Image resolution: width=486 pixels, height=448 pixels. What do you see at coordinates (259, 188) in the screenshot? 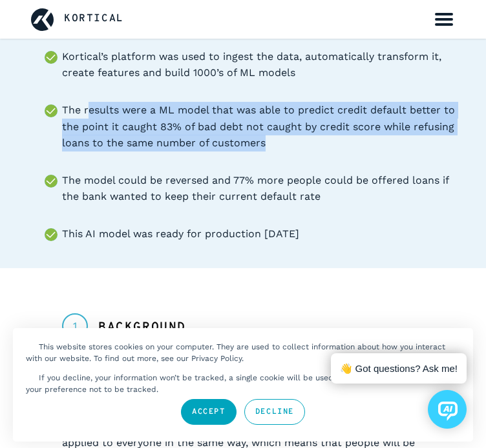
I see `li: The model could be reversed and 77% more people could be offered loans if the bank wanted to keep...` at bounding box center [259, 188].